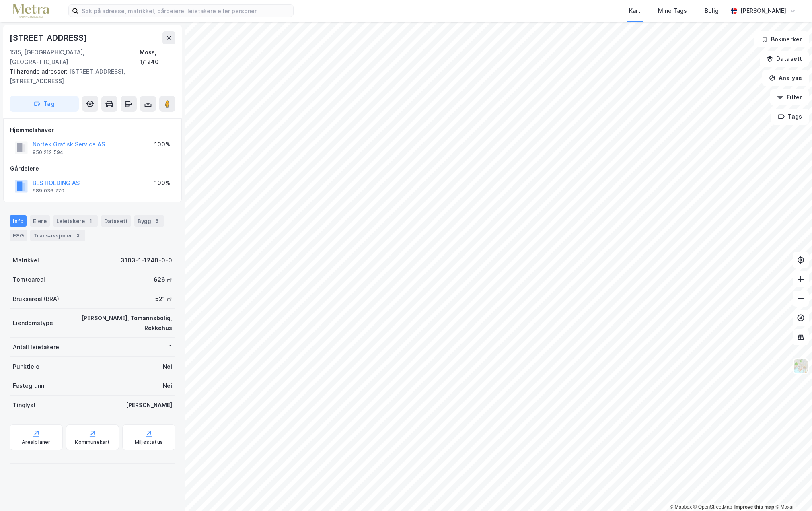 The height and width of the screenshot is (511, 812). I want to click on div: ESG, so click(18, 236).